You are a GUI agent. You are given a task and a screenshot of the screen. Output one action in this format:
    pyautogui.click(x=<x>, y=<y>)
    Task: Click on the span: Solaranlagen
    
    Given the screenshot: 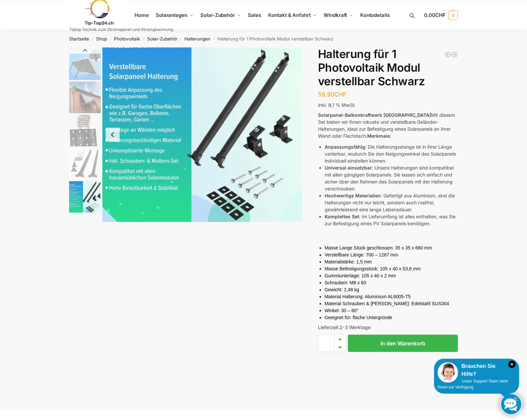 What is the action you would take?
    pyautogui.click(x=171, y=15)
    